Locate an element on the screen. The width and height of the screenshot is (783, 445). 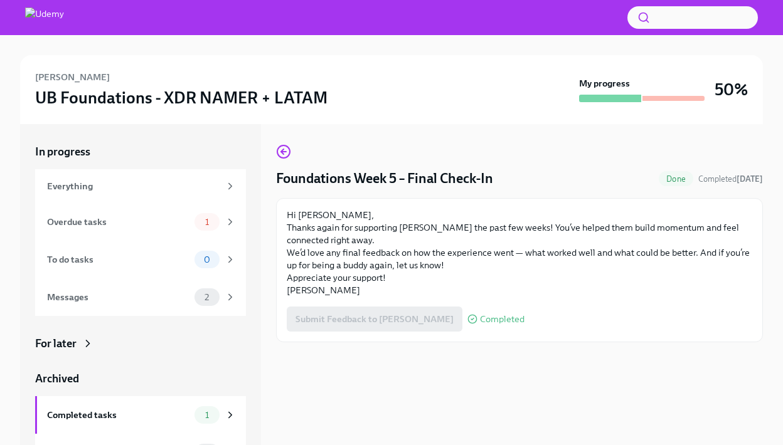
a: Archived is located at coordinates (140, 379).